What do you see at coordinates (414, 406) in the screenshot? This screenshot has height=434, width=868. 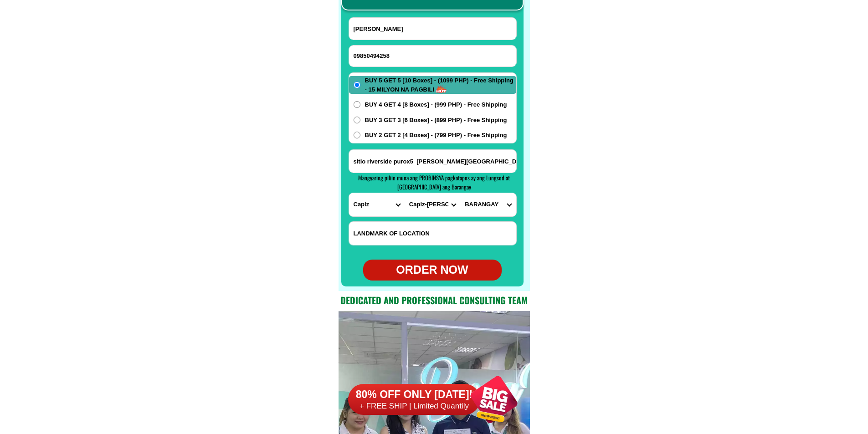 I see `h6: + FREE SHIP | Limited Quantily` at bounding box center [414, 406].